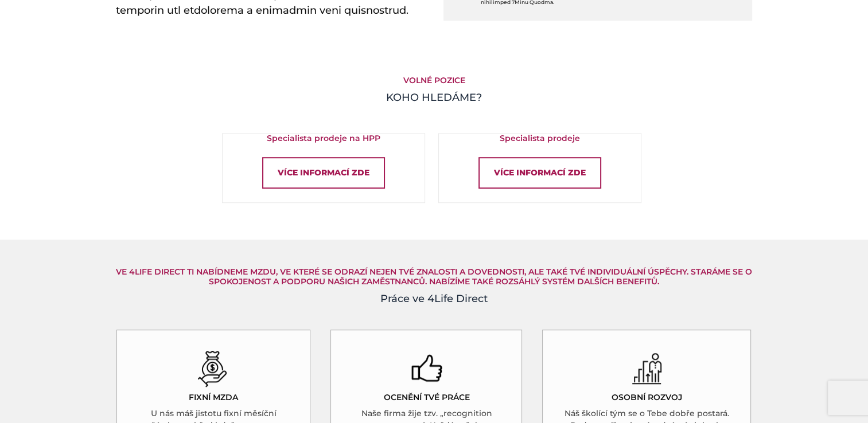 The height and width of the screenshot is (423, 868). Describe the element at coordinates (540, 168) in the screenshot. I see `a: Specialista prodejeVíce informací zde` at that location.